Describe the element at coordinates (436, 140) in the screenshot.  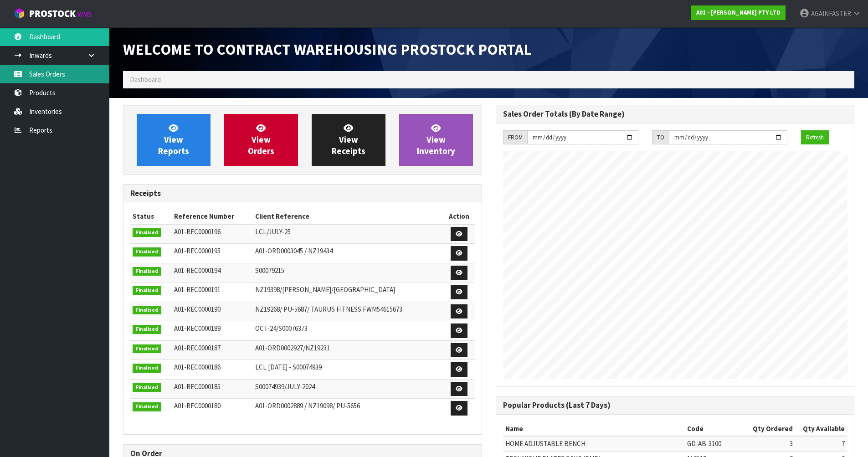
I see `a: ViewInventory` at that location.